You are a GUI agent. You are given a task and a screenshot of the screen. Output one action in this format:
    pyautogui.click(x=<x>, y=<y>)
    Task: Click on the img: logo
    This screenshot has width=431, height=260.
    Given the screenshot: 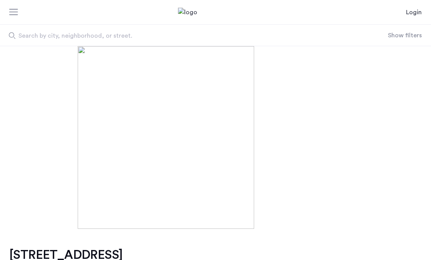 What is the action you would take?
    pyautogui.click(x=216, y=12)
    